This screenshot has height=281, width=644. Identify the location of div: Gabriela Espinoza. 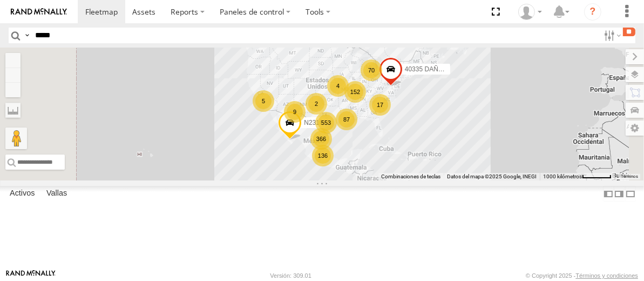
(530, 12).